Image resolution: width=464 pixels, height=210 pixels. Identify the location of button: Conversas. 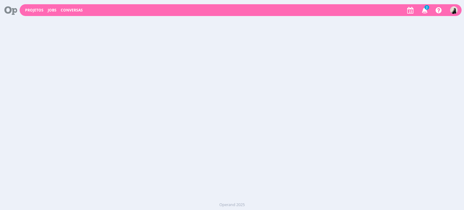
(72, 10).